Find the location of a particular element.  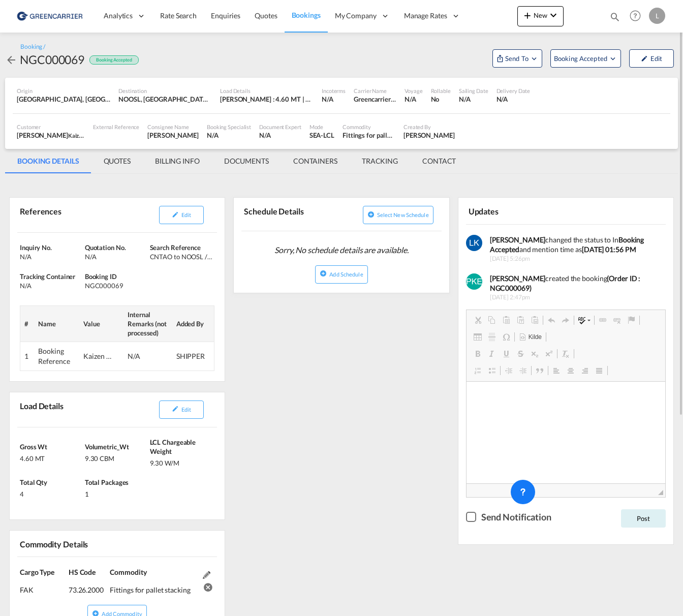

span: New is located at coordinates (540, 15).